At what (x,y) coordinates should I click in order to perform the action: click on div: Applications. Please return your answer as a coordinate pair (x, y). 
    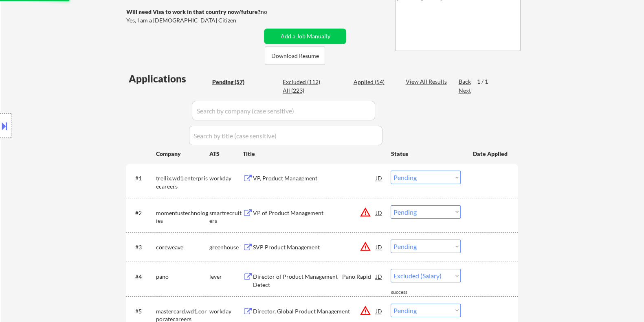
    Looking at the image, I should click on (169, 79).